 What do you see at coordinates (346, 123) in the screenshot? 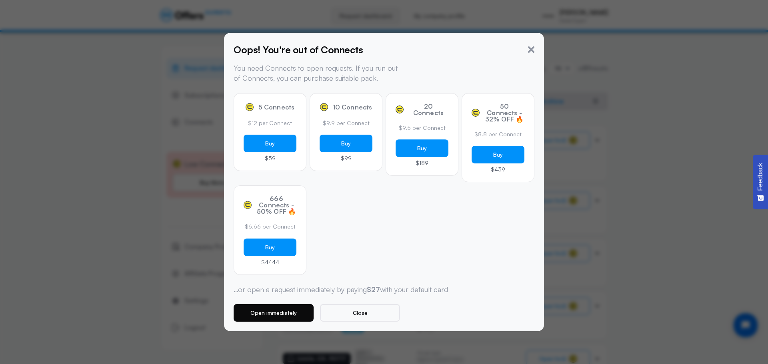
I see `p: $9.9 per Connect` at bounding box center [346, 123].